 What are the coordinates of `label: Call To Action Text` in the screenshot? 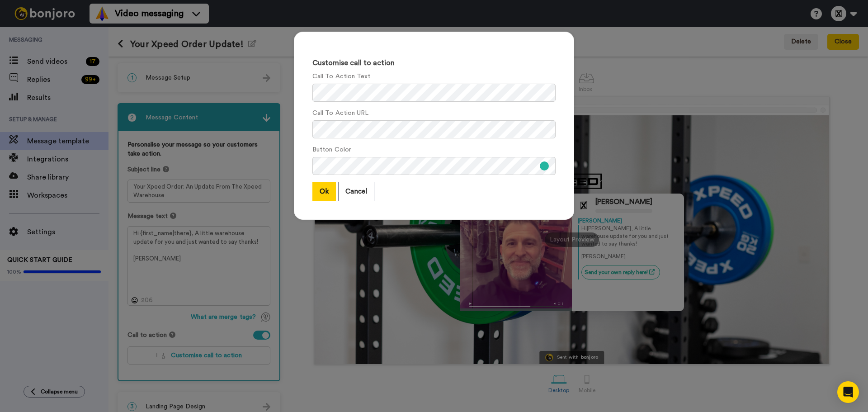 It's located at (341, 77).